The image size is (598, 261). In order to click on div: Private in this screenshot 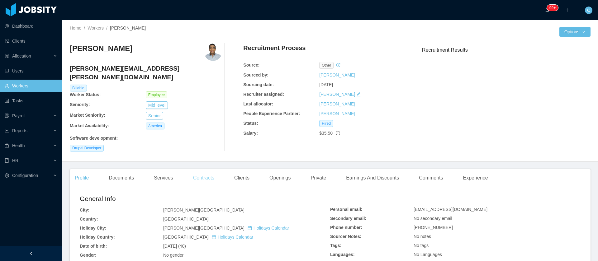, I will do `click(318, 178)`.